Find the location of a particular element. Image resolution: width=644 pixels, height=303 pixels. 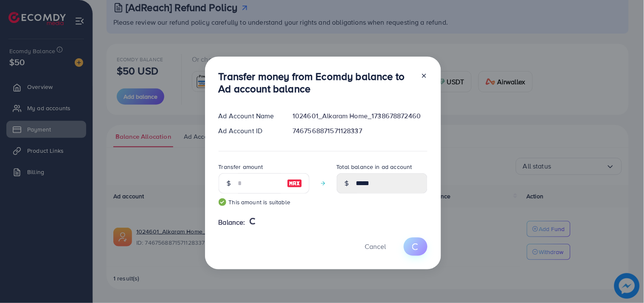

span: Balance: is located at coordinates (232, 222).